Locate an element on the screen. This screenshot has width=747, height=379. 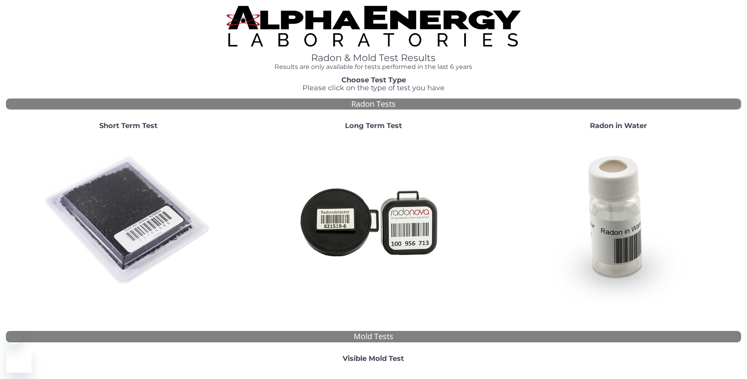
div: Mold Tests is located at coordinates (373, 336).